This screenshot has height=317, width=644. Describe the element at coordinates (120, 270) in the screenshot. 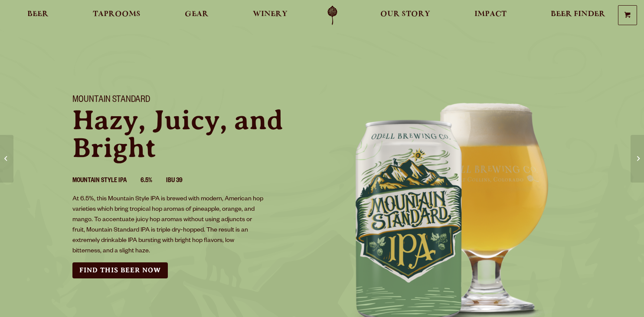

I see `a: Find this Beer Now` at that location.